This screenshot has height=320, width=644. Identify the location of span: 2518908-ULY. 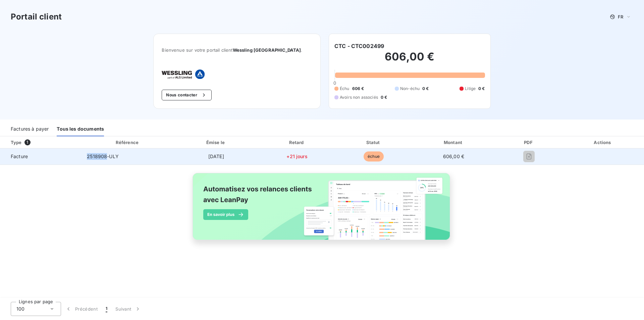
(103, 156).